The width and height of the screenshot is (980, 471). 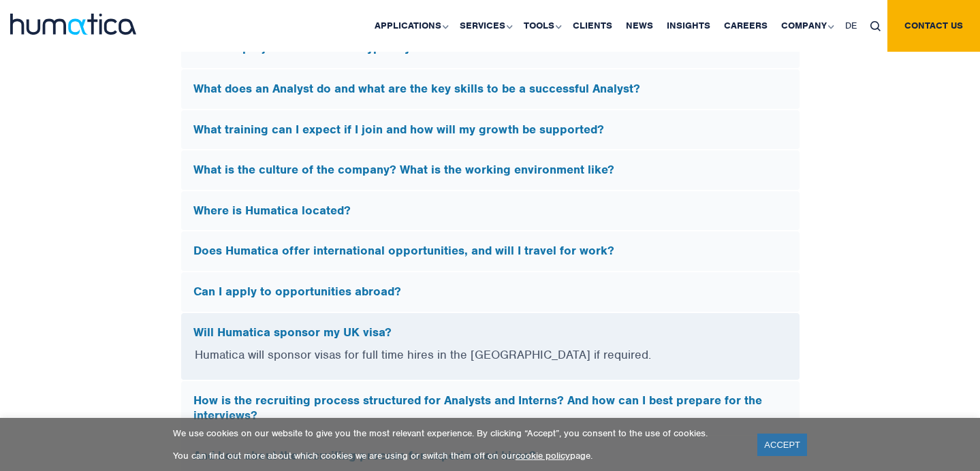 I want to click on p: We use cookies on our website to give you the most relevant experience. By clicking “Accept”, you..., so click(x=456, y=433).